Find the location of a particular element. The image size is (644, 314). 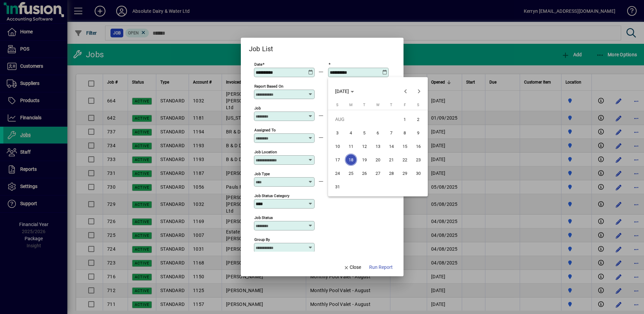

button: Sat Aug 30 2025 is located at coordinates (419, 174).